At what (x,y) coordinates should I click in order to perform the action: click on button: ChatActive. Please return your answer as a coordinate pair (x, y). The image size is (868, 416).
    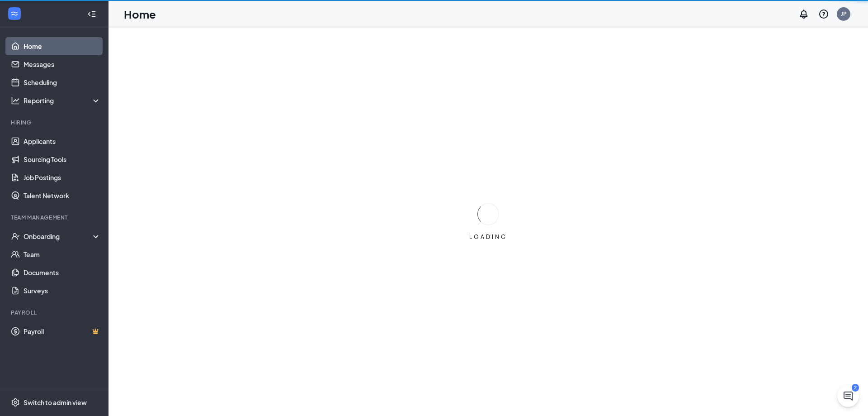
    Looking at the image, I should click on (848, 396).